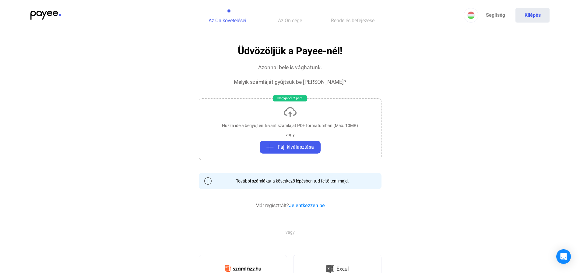 Image resolution: width=580 pixels, height=273 pixels. What do you see at coordinates (296, 147) in the screenshot?
I see `span: Fájl kiválasztása` at bounding box center [296, 147].